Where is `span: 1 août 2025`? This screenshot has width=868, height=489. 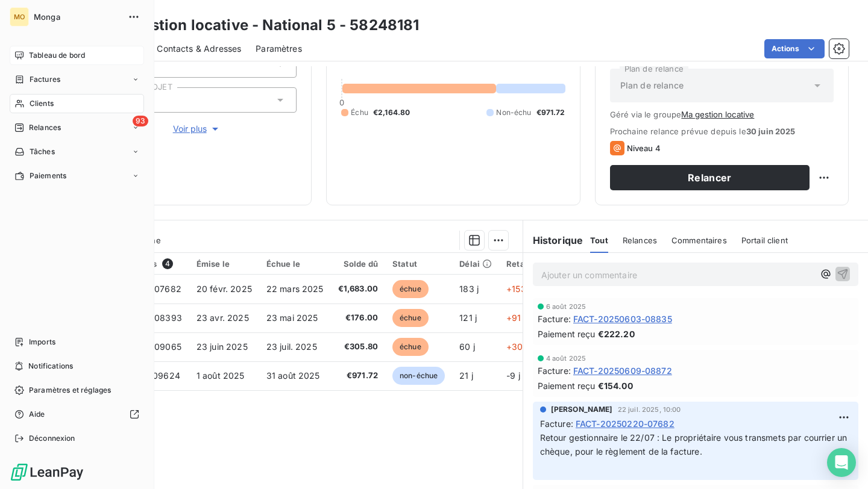
span: 1 août 2025 is located at coordinates (220, 375).